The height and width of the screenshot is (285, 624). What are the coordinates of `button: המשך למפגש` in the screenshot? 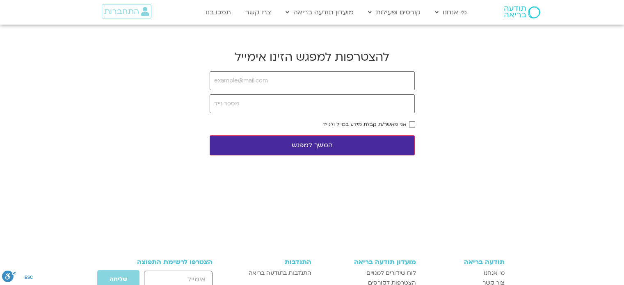 It's located at (312, 145).